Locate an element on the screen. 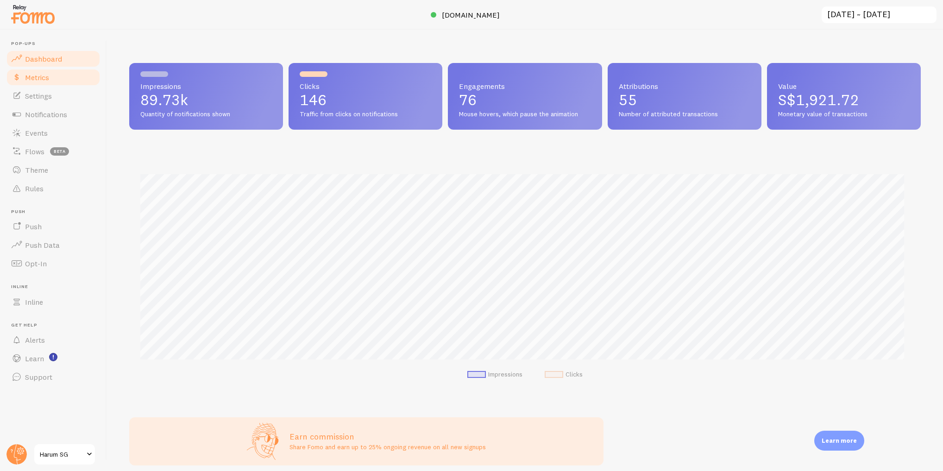 This screenshot has width=943, height=471. p: 146 is located at coordinates (366, 100).